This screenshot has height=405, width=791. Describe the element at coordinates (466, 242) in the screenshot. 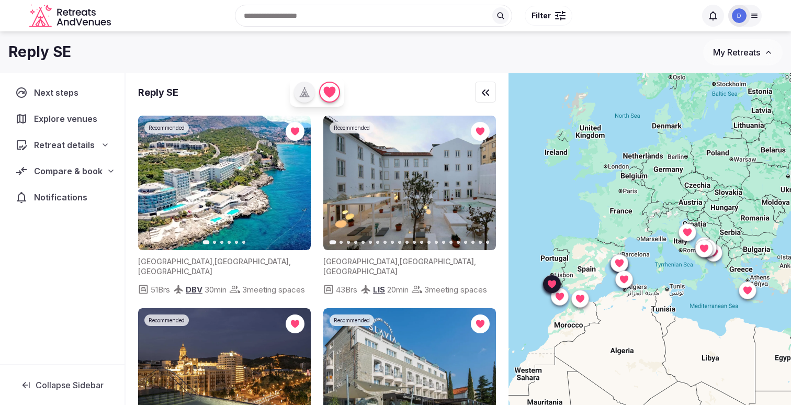

I see `button: Go to slide 19` at that location.